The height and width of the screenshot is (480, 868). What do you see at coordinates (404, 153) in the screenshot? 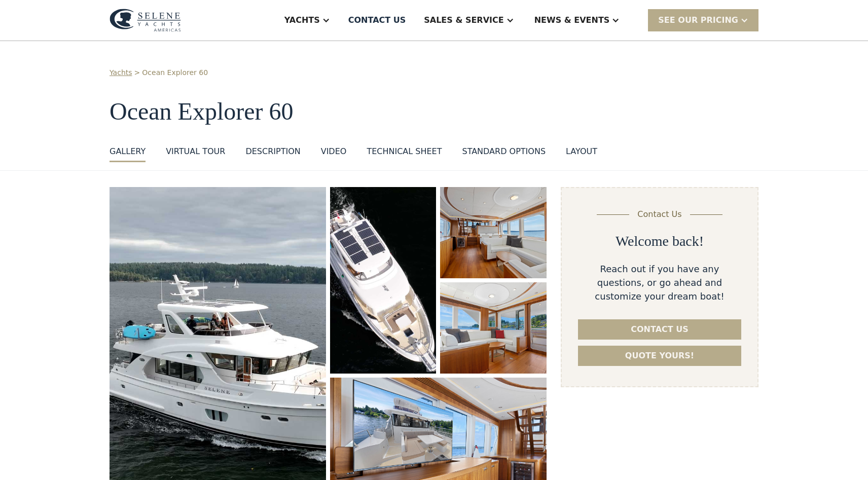
I see `a: Technical sheet` at bounding box center [404, 153].